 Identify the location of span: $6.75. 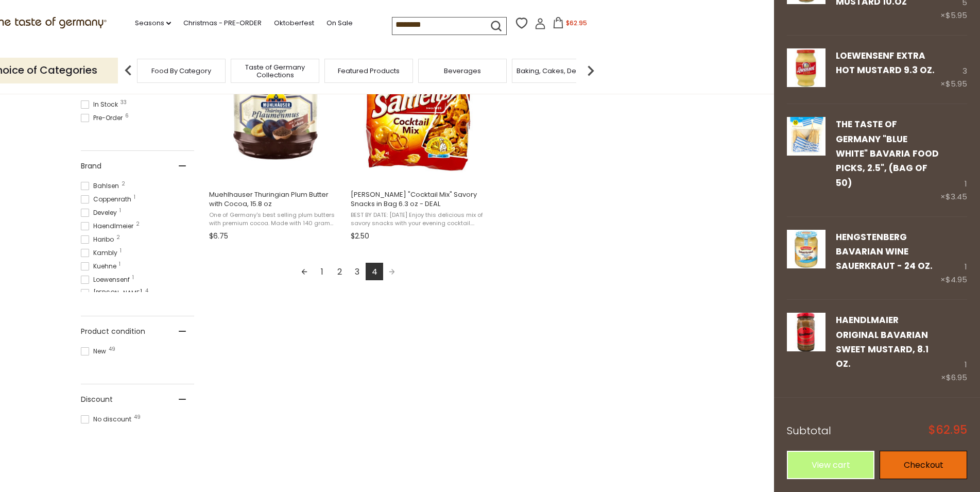
(218, 236).